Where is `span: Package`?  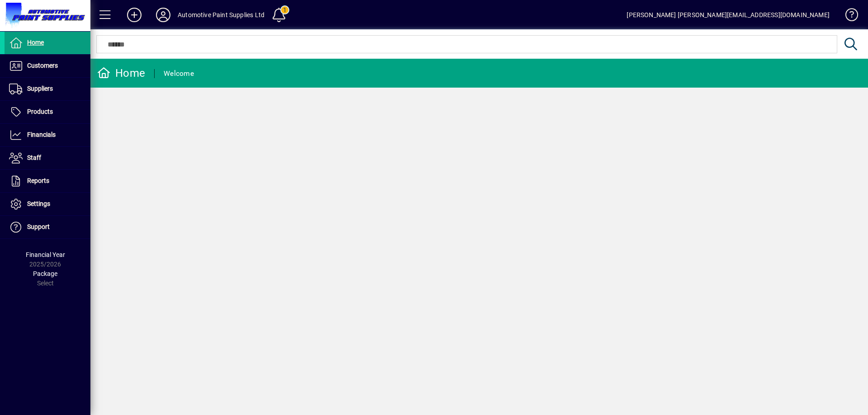 span: Package is located at coordinates (45, 274).